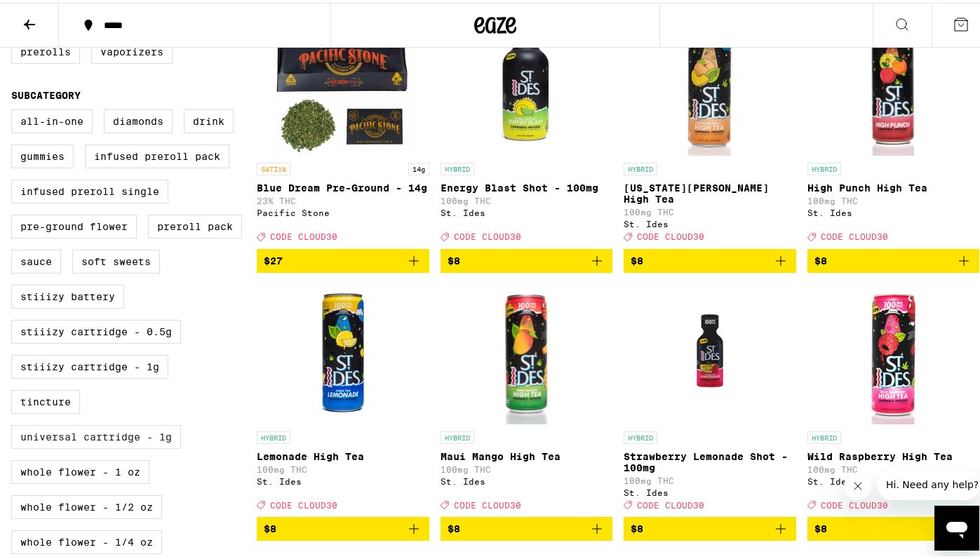  I want to click on p: SATIVA, so click(273, 167).